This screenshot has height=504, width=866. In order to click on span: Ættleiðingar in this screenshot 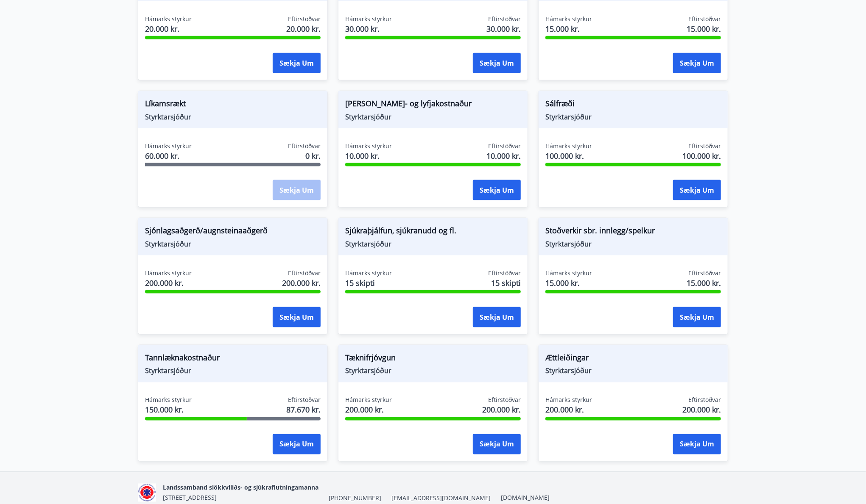, I will do `click(634, 359)`.